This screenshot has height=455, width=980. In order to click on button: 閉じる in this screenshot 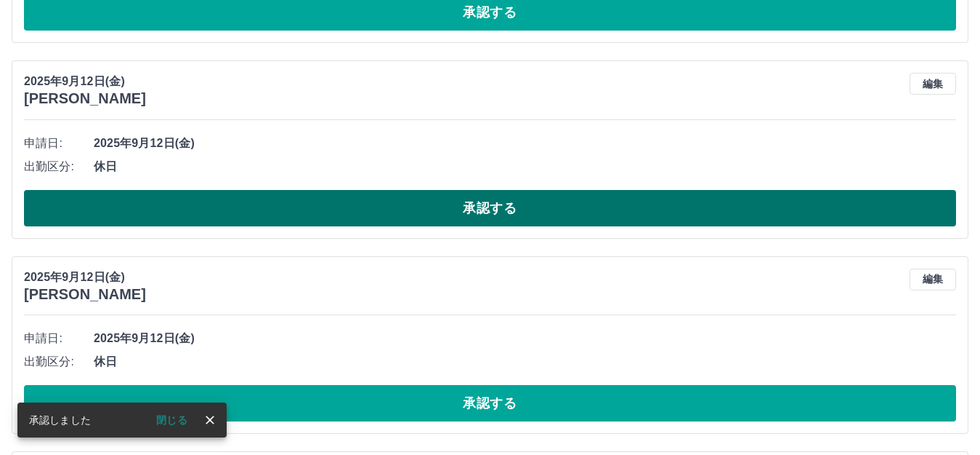, I will do `click(171, 420)`.